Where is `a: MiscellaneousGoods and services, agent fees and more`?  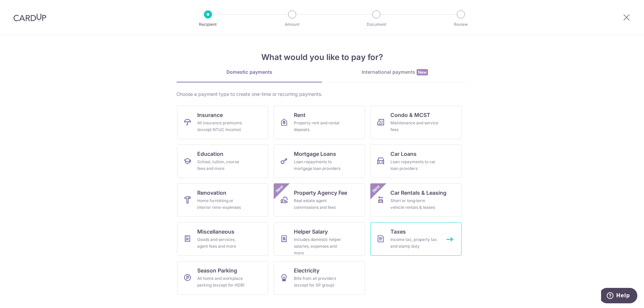
a: MiscellaneousGoods and services, agent fees and more is located at coordinates (223, 239).